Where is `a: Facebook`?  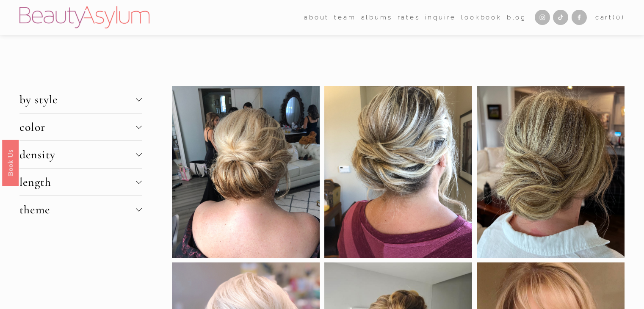 a: Facebook is located at coordinates (579, 17).